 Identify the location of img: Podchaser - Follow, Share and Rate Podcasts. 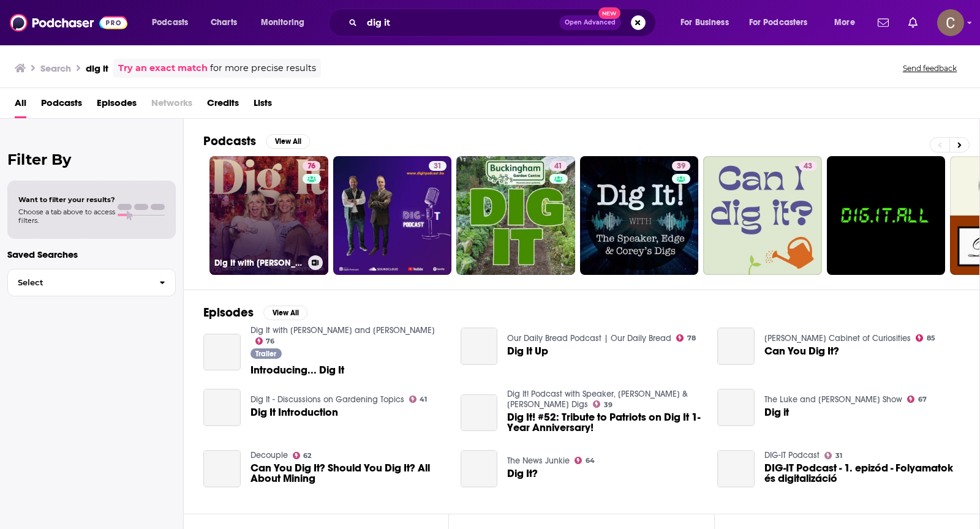
(69, 23).